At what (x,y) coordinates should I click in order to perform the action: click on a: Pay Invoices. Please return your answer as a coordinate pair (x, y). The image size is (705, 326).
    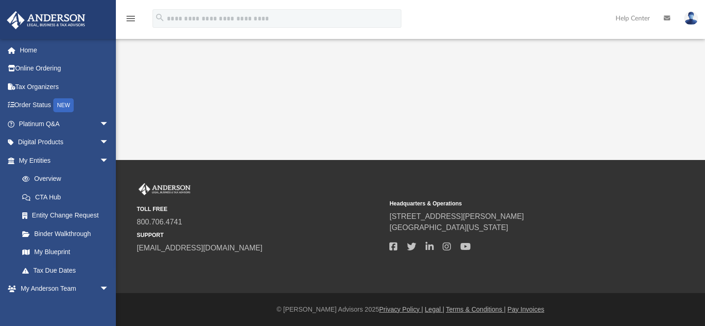
    Looking at the image, I should click on (526, 309).